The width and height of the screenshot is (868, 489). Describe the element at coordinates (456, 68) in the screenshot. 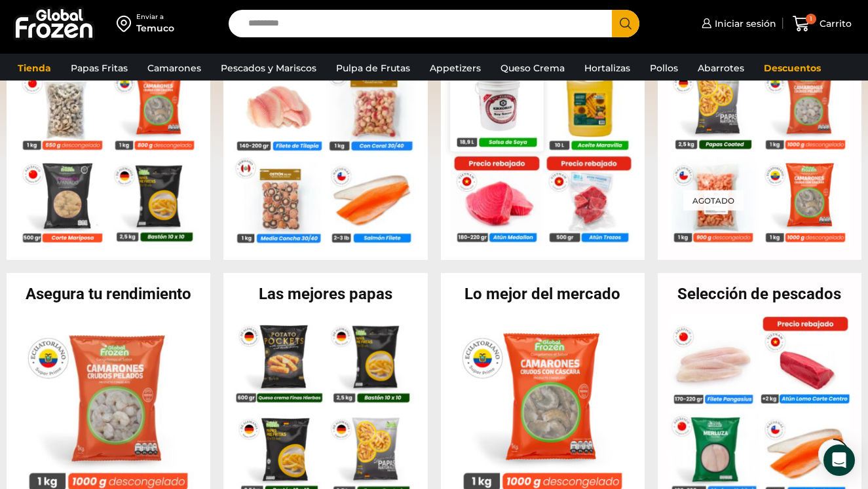

I see `a: Appetizers` at that location.